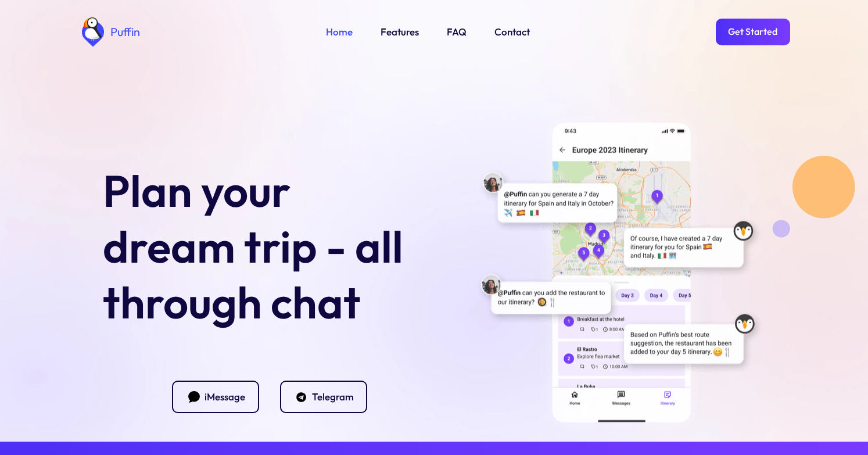  Describe the element at coordinates (124, 32) in the screenshot. I see `div: Puffin` at that location.